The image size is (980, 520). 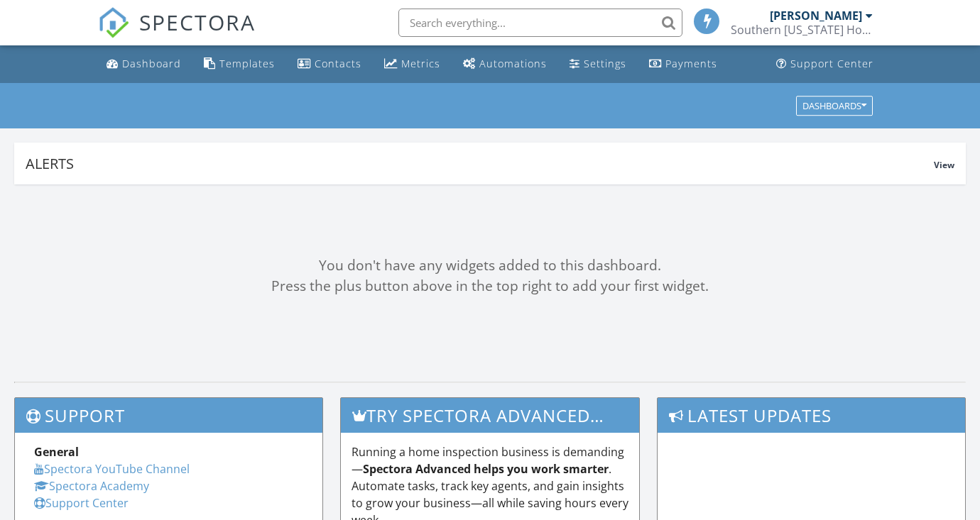 What do you see at coordinates (479, 163) in the screenshot?
I see `div: Alerts` at bounding box center [479, 163].